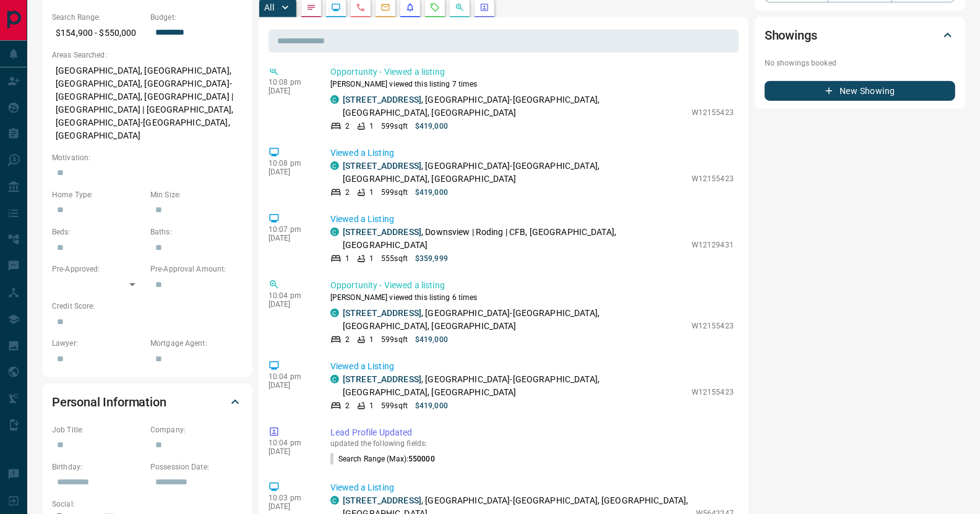 The image size is (980, 514). Describe the element at coordinates (196, 430) in the screenshot. I see `p: Company:` at that location.